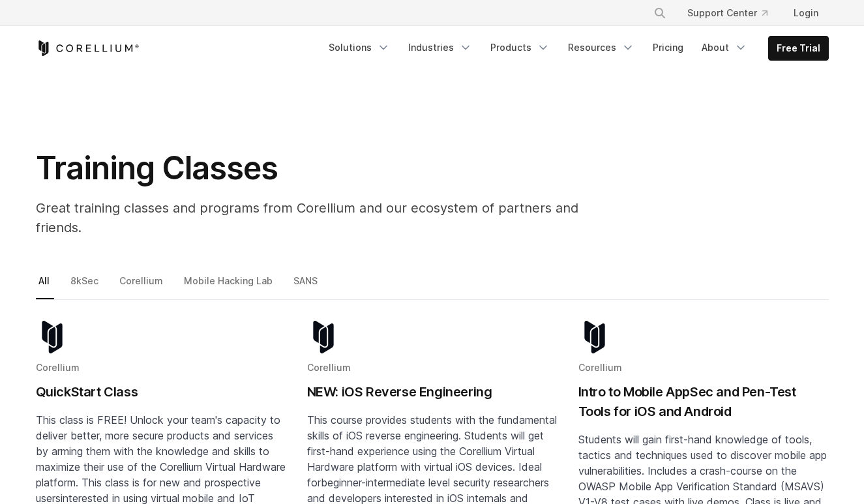 The height and width of the screenshot is (504, 864). I want to click on a: SANS, so click(306, 286).